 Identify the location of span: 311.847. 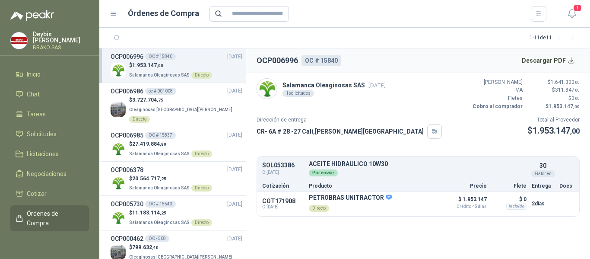
(567, 90).